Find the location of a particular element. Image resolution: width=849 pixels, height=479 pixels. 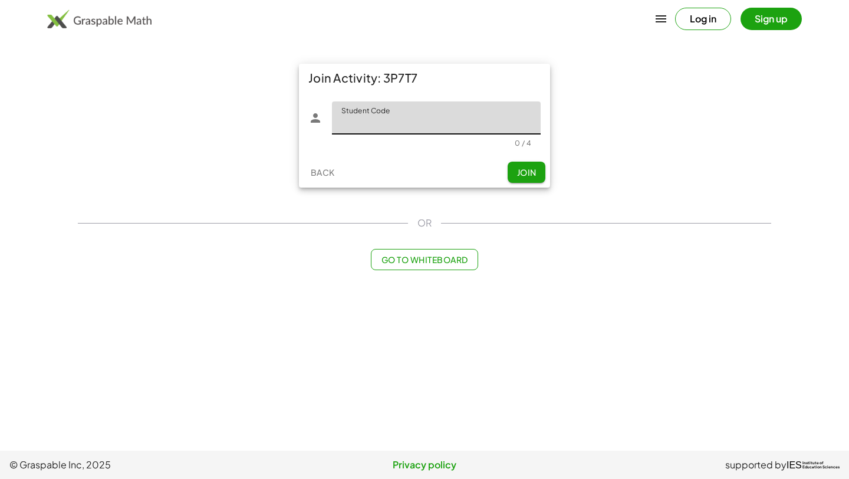

a: IESInstitute ofEducation Sciences is located at coordinates (813, 465).